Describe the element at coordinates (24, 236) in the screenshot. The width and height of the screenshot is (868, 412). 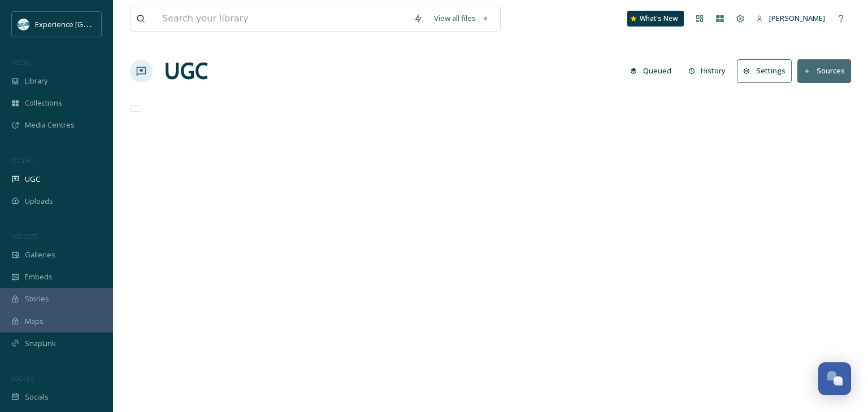
I see `span: WIDGETS` at that location.